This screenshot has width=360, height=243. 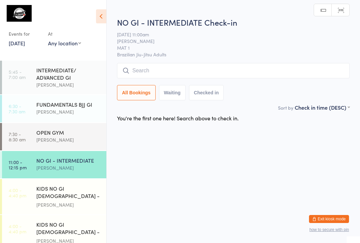 I want to click on div: INTERMEDIATE/ ADVANCED GI, so click(x=68, y=74).